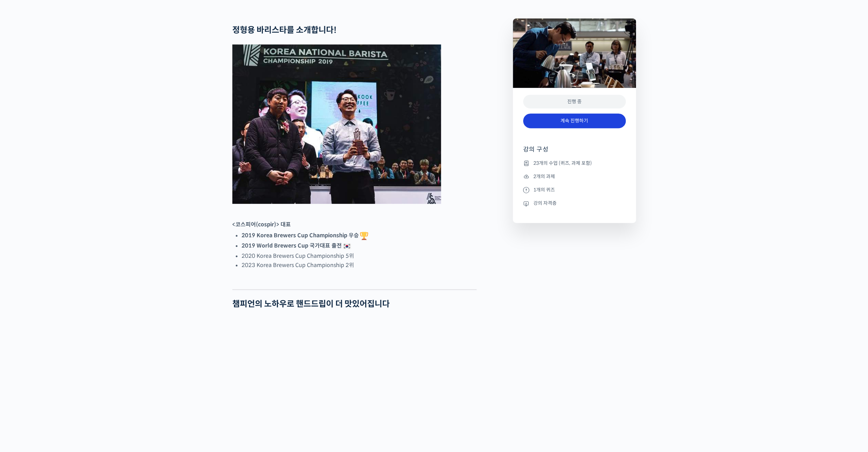 The height and width of the screenshot is (452, 868). What do you see at coordinates (311, 304) in the screenshot?
I see `strong: 챔피언의 노하우로 핸드드립이 더 맛있어집니다` at bounding box center [311, 304].